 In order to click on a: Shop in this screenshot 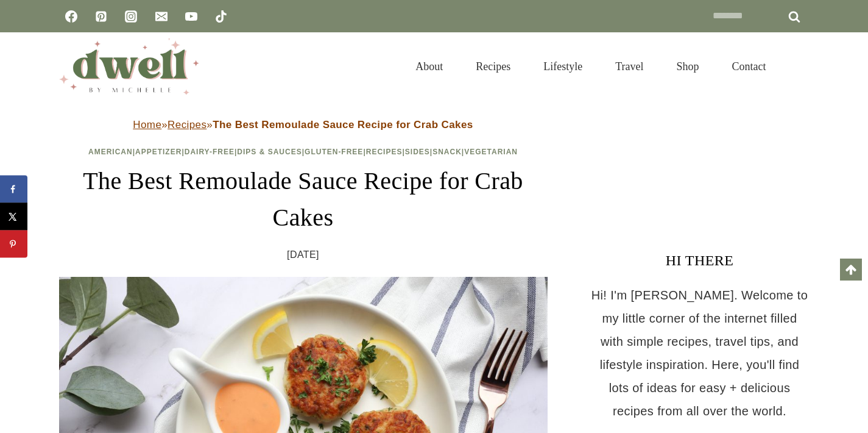, I will do `click(687, 66)`.